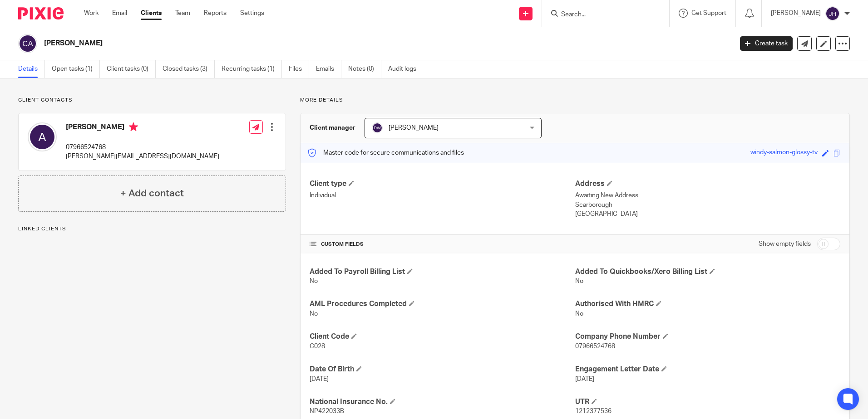 The width and height of the screenshot is (868, 419). I want to click on p: Master code for secure communications and files, so click(386, 153).